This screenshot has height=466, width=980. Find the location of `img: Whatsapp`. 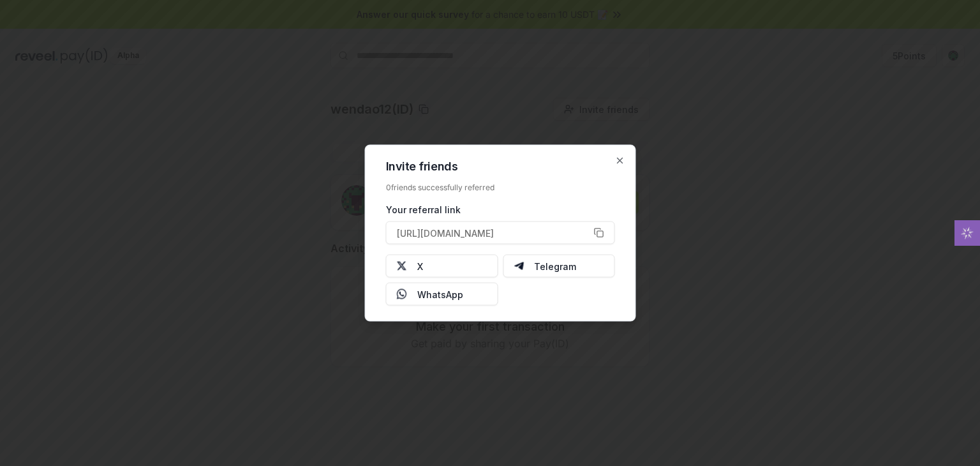

img: Whatsapp is located at coordinates (402, 294).